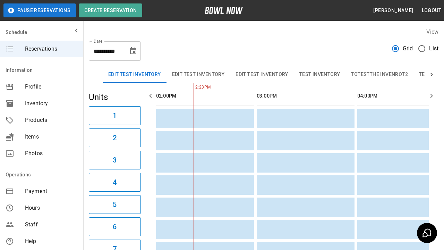 The width and height of the screenshot is (444, 250). Describe the element at coordinates (40, 10) in the screenshot. I see `button: Pause Reservations` at that location.